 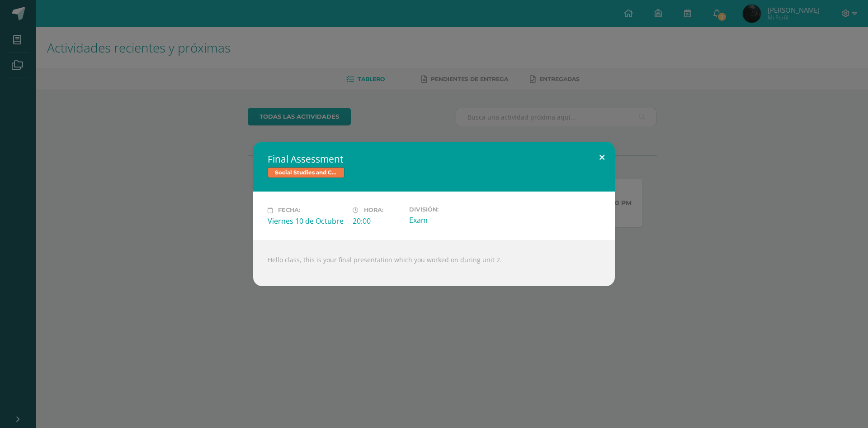 What do you see at coordinates (434, 159) in the screenshot?
I see `h2: Final Assessment` at bounding box center [434, 159].